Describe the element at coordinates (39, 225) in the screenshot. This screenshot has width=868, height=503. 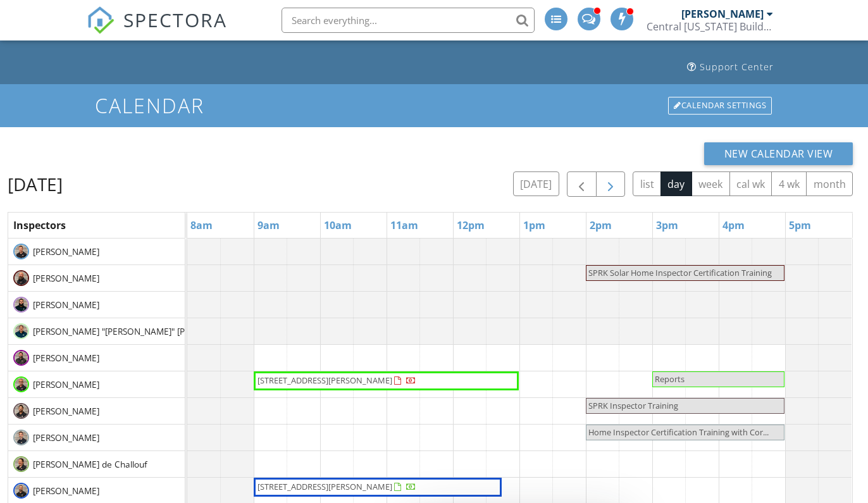
I see `span: Inspectors` at that location.